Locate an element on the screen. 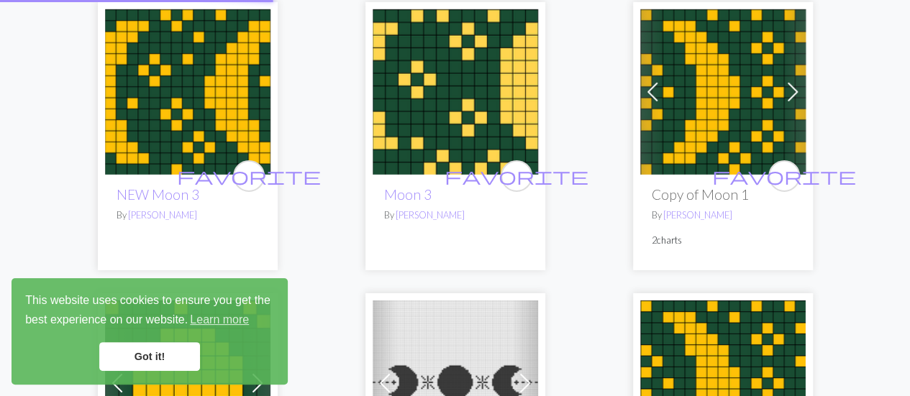 The image size is (910, 396). a: hand-drawn-black-celestial-moon-260nw-1942538641.jpg is located at coordinates (455, 381).